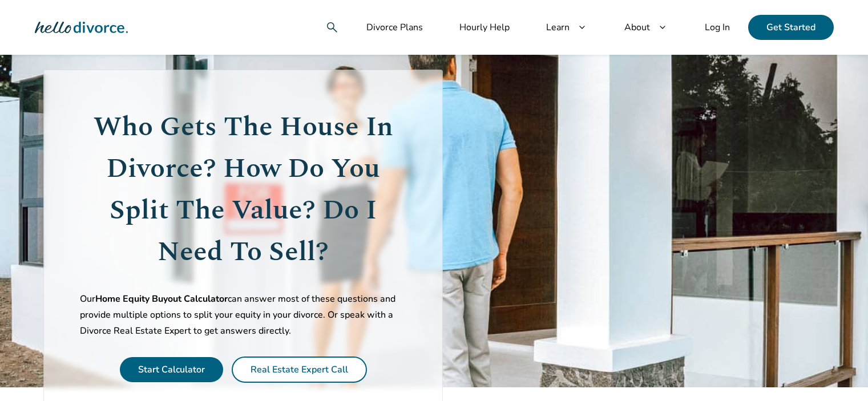  What do you see at coordinates (161, 299) in the screenshot?
I see `span: Home Equity Buyout Calculator` at bounding box center [161, 299].